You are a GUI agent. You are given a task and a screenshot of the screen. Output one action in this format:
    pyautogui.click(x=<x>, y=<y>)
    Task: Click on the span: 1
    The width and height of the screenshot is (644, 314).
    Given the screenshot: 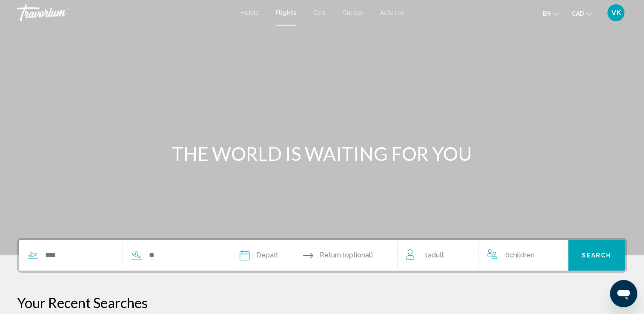 What is the action you would take?
    pyautogui.click(x=434, y=255)
    